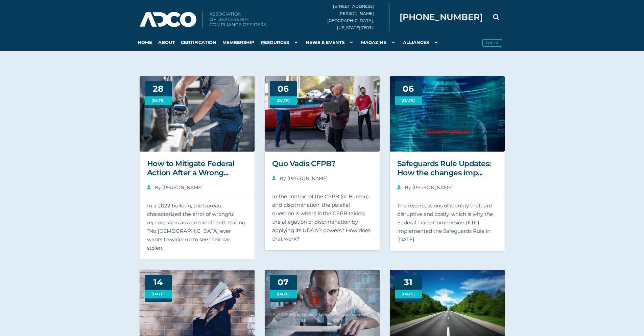 The width and height of the screenshot is (644, 336). Describe the element at coordinates (408, 282) in the screenshot. I see `span: 31` at that location.